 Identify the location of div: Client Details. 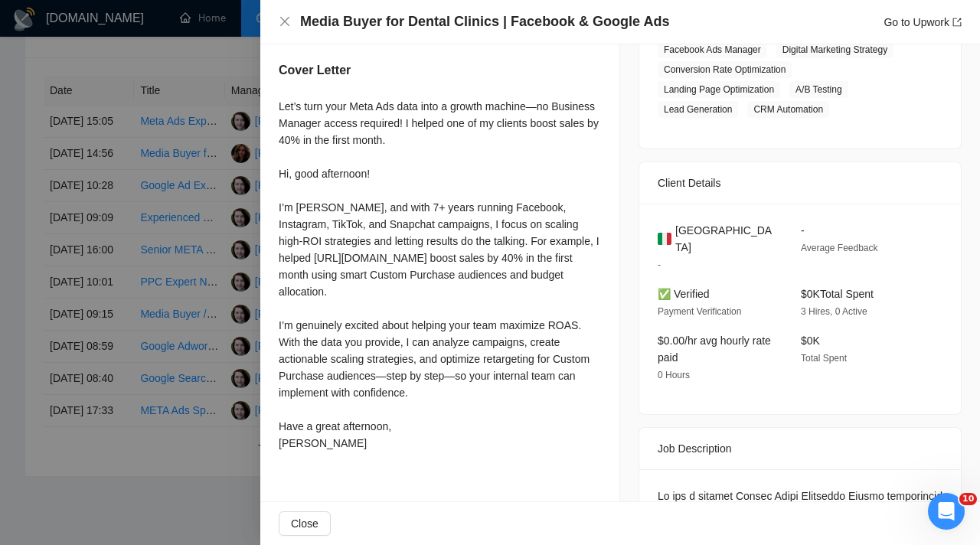
(800, 183).